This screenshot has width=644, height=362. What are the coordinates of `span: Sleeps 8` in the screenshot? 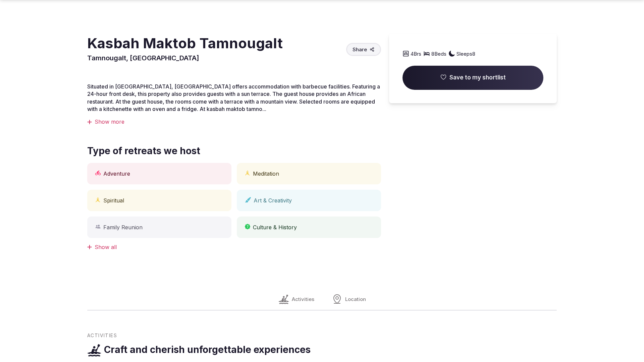 It's located at (466, 54).